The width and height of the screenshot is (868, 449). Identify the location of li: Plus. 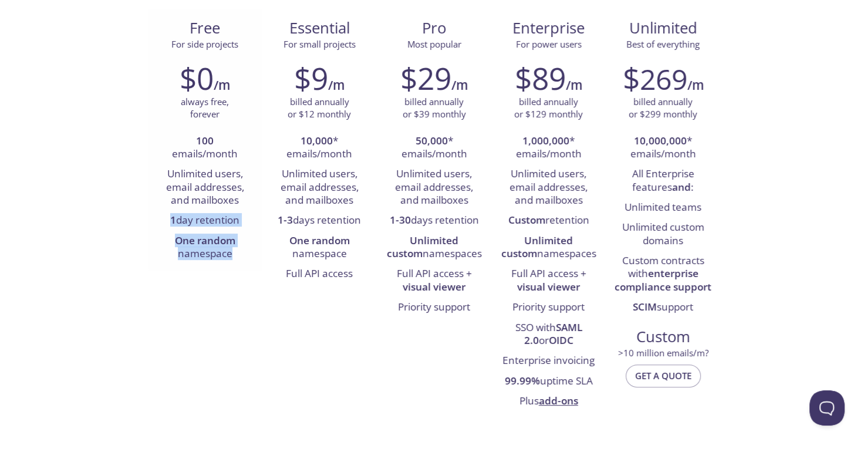
(548, 401).